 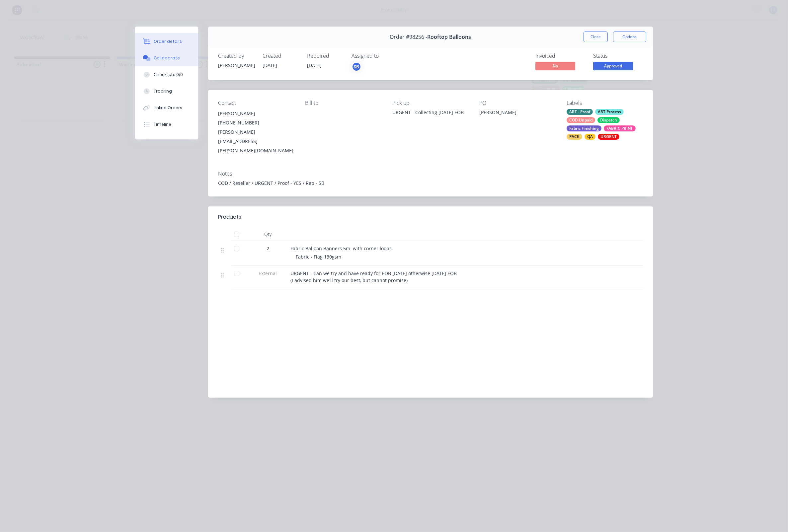 What do you see at coordinates (268, 234) in the screenshot?
I see `div: Qty` at bounding box center [268, 234].